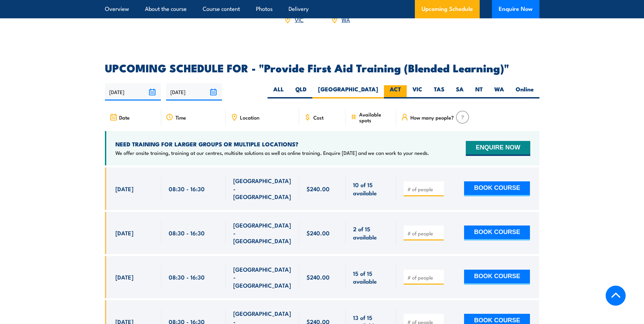 This screenshot has width=644, height=324. Describe the element at coordinates (371, 233) in the screenshot. I see `span: 2 of 15 available` at that location.